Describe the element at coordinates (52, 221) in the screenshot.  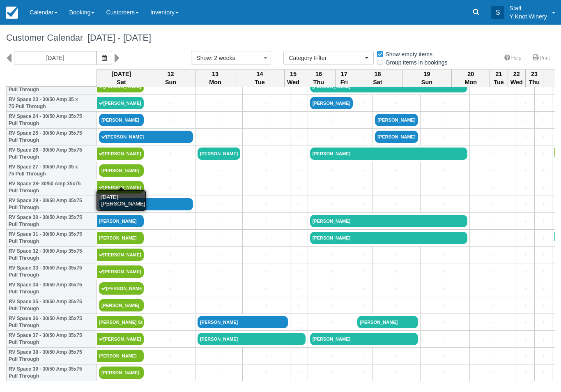
I see `th: RV Space 30 - 30/50 Amp 35x75 Pull Through` at that location.